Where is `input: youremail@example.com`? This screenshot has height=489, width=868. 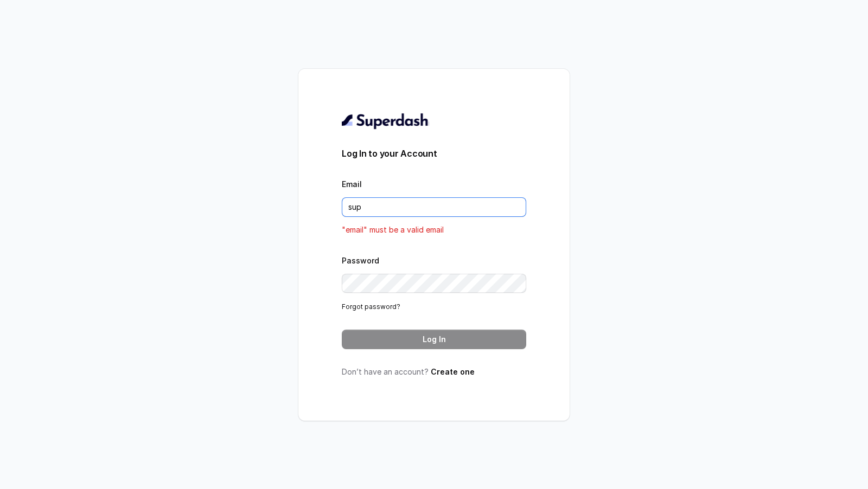 input: youremail@example.com is located at coordinates (434, 207).